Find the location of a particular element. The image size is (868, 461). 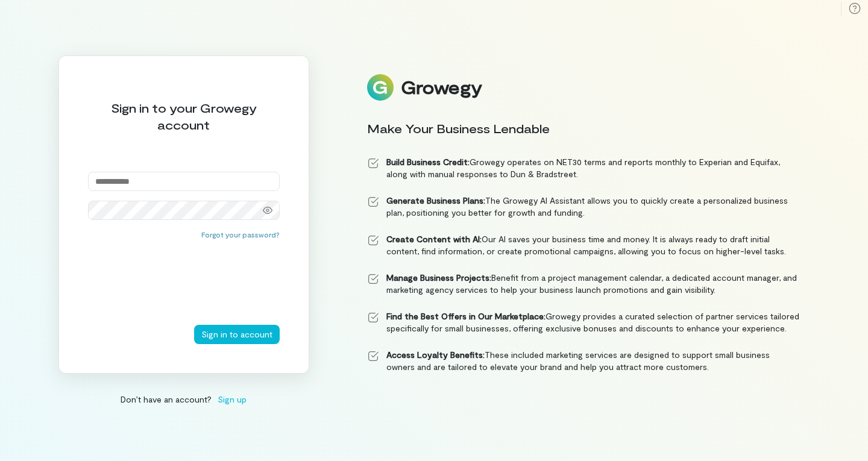

li: The Growegy AI Assistant allows you to quickly create a personalized business plan, positioning y... is located at coordinates (583, 206).